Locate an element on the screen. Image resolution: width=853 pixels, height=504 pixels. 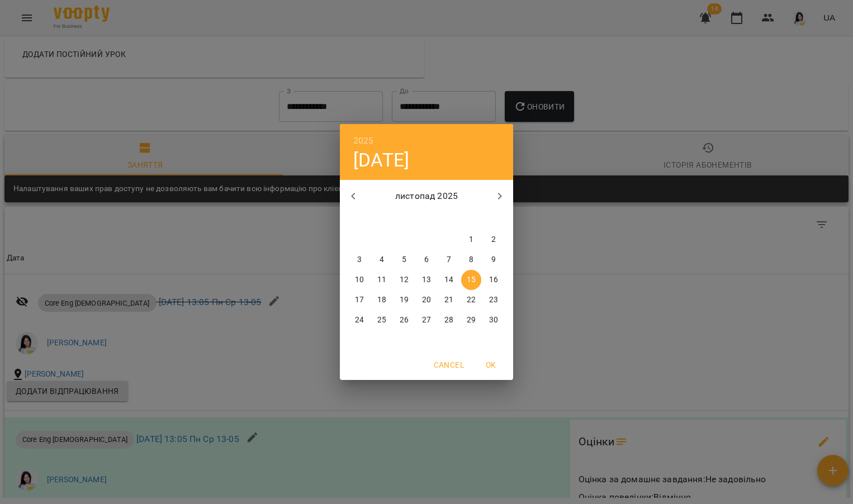
span: пт is located at coordinates (449, 218).